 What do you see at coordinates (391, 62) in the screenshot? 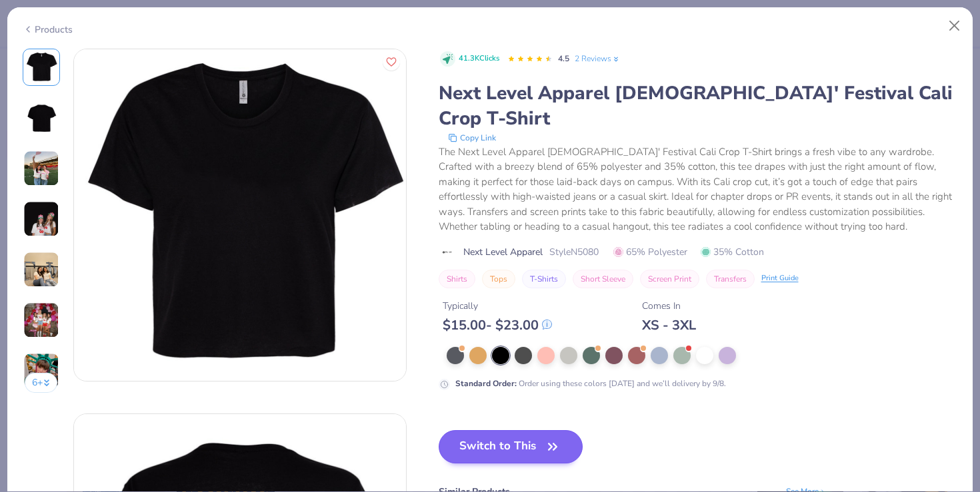
I see `button: Like` at bounding box center [391, 62].